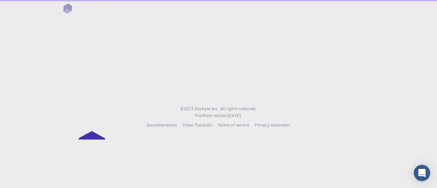 The height and width of the screenshot is (188, 437). What do you see at coordinates (207, 109) in the screenshot?
I see `a: Exabyte Inc.` at bounding box center [207, 109].